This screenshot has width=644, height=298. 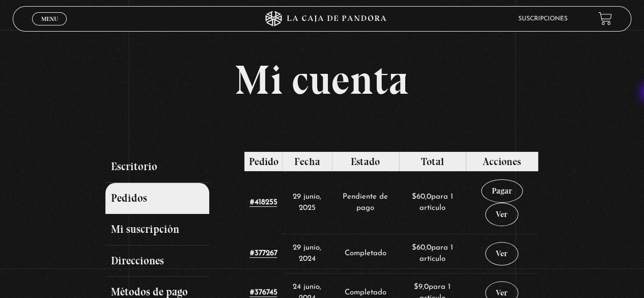 I want to click on a: Suscripciones, so click(x=543, y=19).